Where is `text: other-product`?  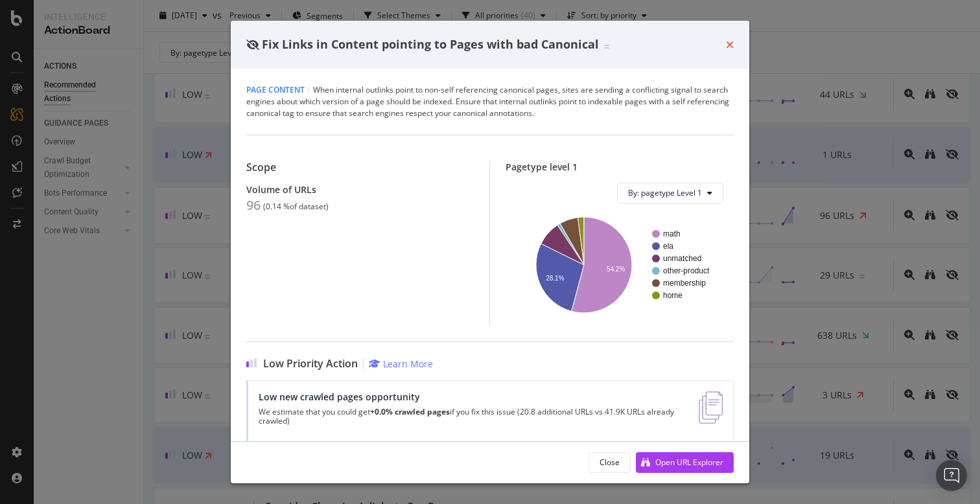 text: other-product is located at coordinates (687, 271).